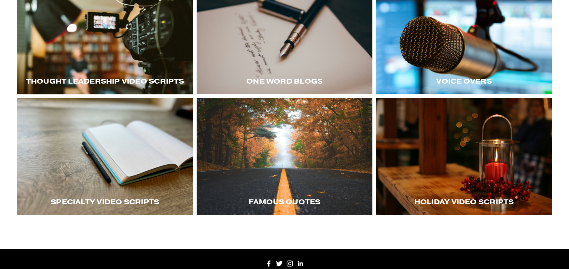  I want to click on span: Voice Overs, so click(464, 81).